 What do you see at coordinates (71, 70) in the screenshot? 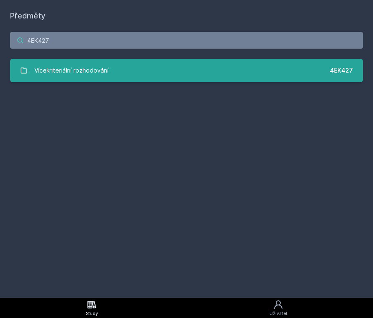
I see `div: Vícekriteriální rozhodování` at bounding box center [71, 70].